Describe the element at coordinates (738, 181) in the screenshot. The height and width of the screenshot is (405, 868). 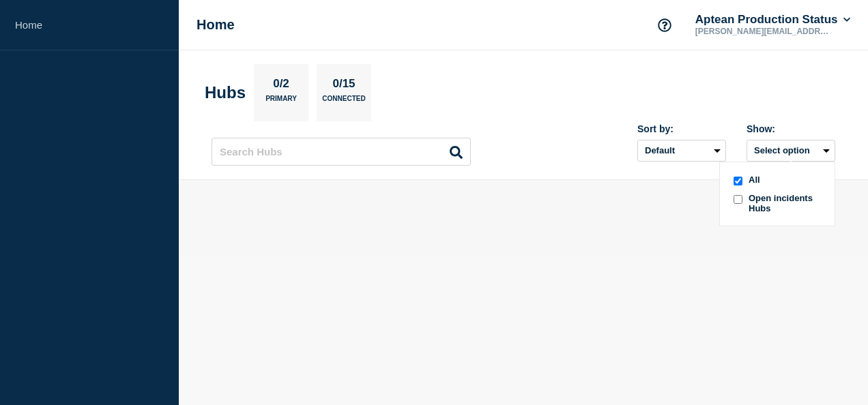
I see `input: all checkbox` at that location.